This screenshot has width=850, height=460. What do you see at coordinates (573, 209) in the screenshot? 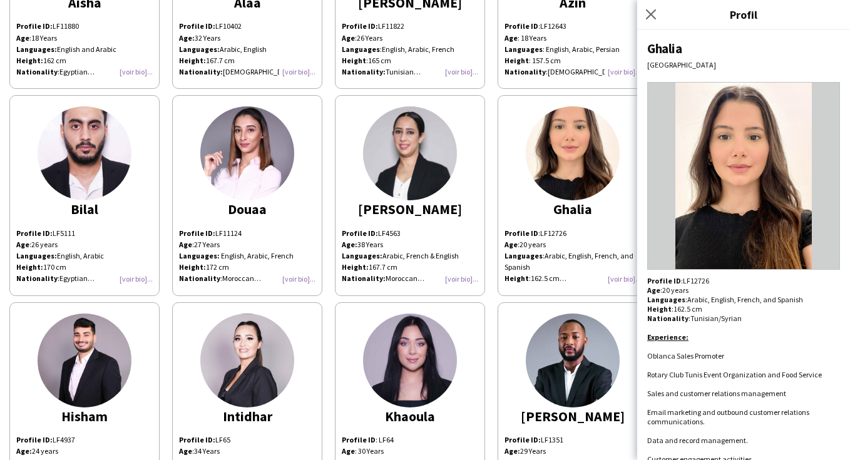
I see `div: Ghalia` at bounding box center [573, 209].